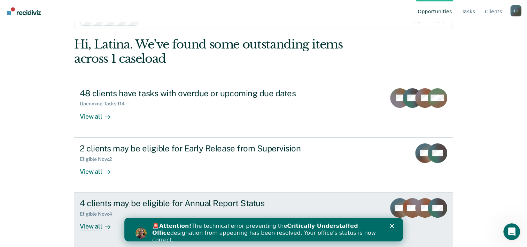 Image resolution: width=527 pixels, height=247 pixels. I want to click on div: L J, so click(516, 11).